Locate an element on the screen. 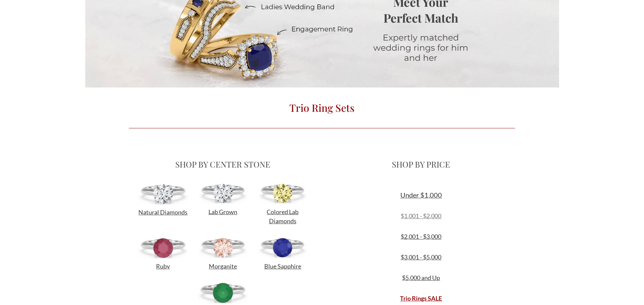 Image resolution: width=644 pixels, height=305 pixels. span: Natural Diamonds is located at coordinates (163, 212).